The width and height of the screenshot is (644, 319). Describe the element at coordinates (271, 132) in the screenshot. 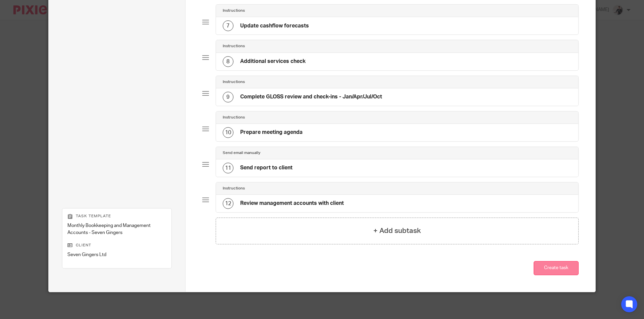

I see `h4: Prepare meeting agenda` at that location.